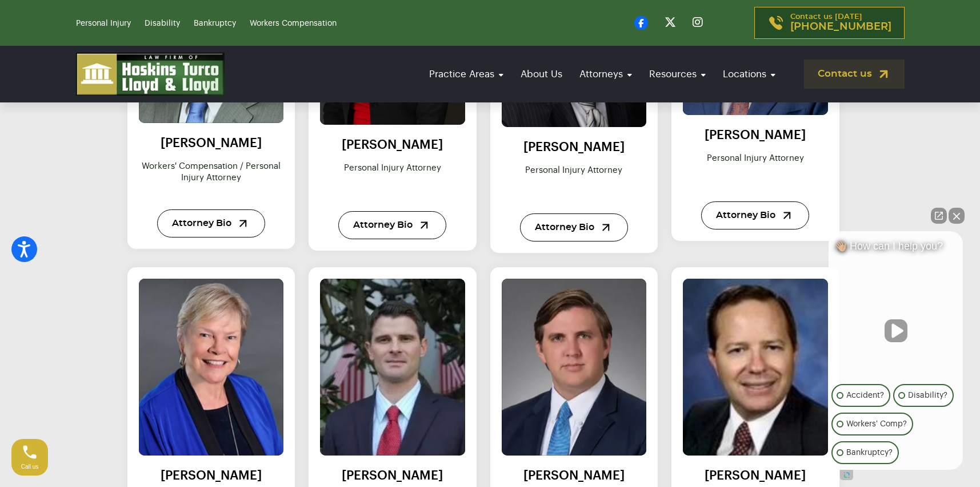  What do you see at coordinates (756, 366) in the screenshot?
I see `a: Attorney Randy Zeldin, Social Security Disability` at bounding box center [756, 366].